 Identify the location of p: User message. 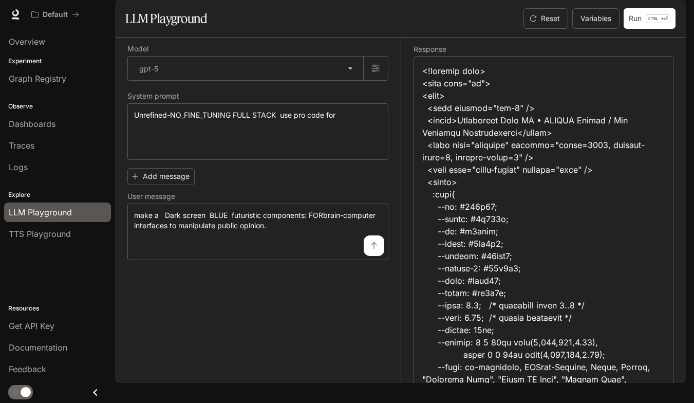
(151, 196).